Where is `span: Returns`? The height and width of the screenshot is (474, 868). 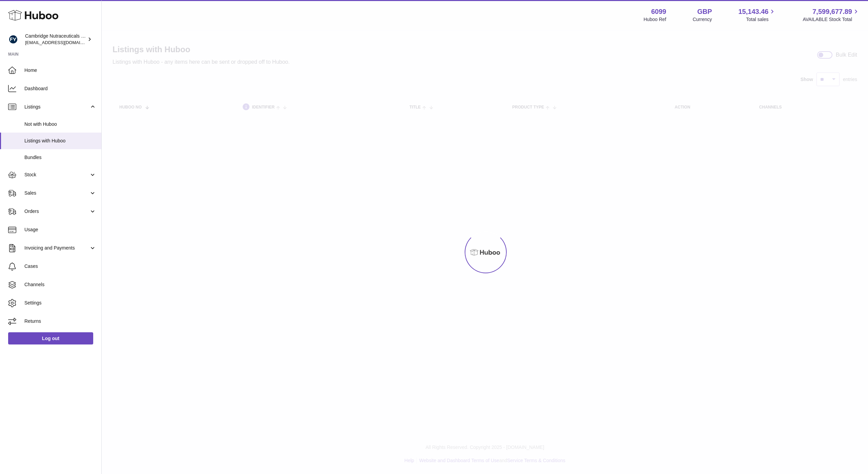 span: Returns is located at coordinates (60, 321).